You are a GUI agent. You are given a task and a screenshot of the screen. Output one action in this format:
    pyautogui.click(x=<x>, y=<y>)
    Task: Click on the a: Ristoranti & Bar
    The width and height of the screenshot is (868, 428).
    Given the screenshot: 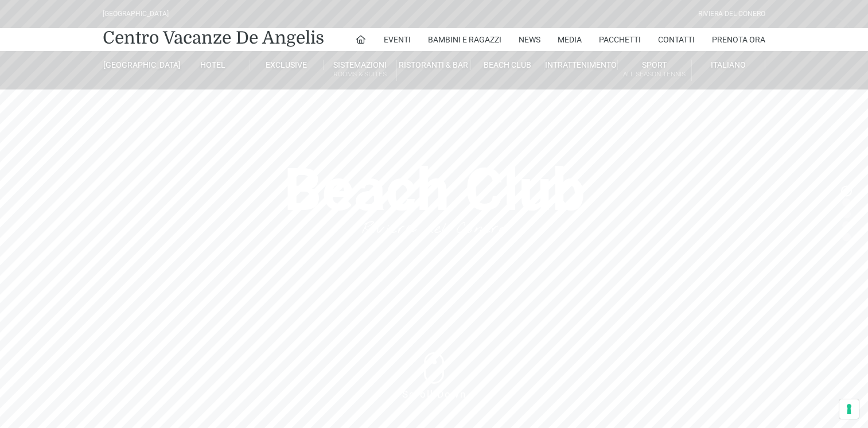 What is the action you would take?
    pyautogui.click(x=434, y=65)
    